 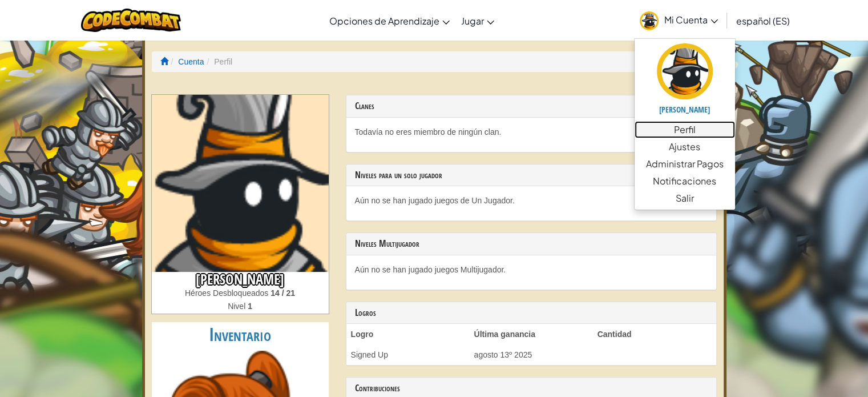 I want to click on a: español (ES), so click(x=763, y=21).